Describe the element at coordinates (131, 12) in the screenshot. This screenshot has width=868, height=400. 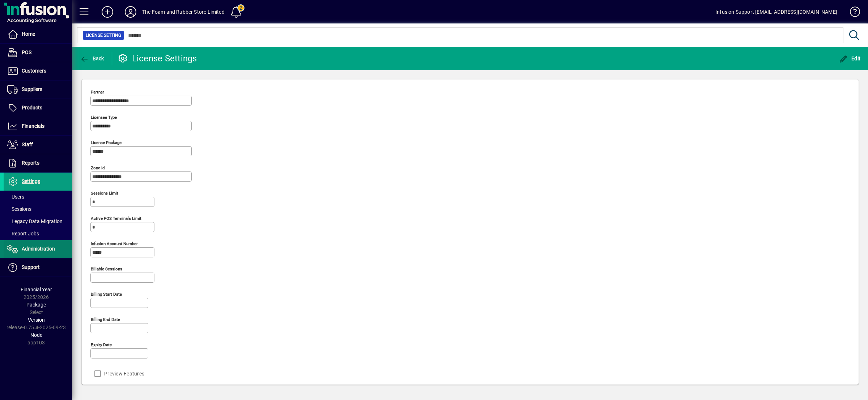
I see `button: Profile` at that location.